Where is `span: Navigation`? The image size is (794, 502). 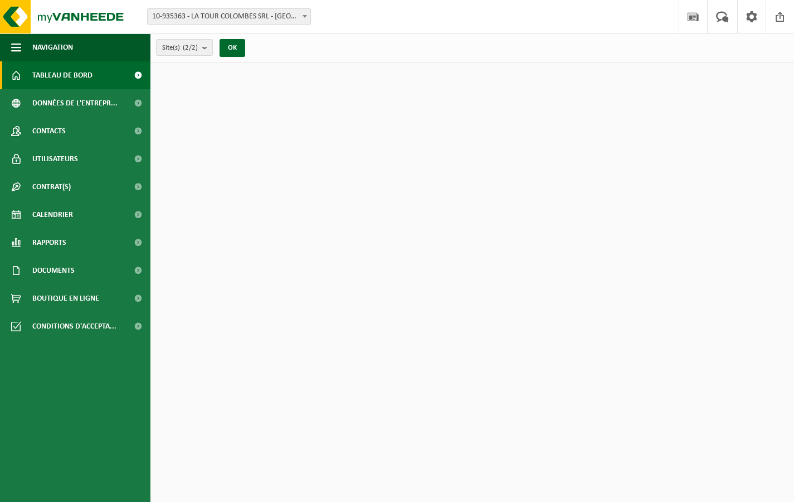
span: Navigation is located at coordinates (52, 47).